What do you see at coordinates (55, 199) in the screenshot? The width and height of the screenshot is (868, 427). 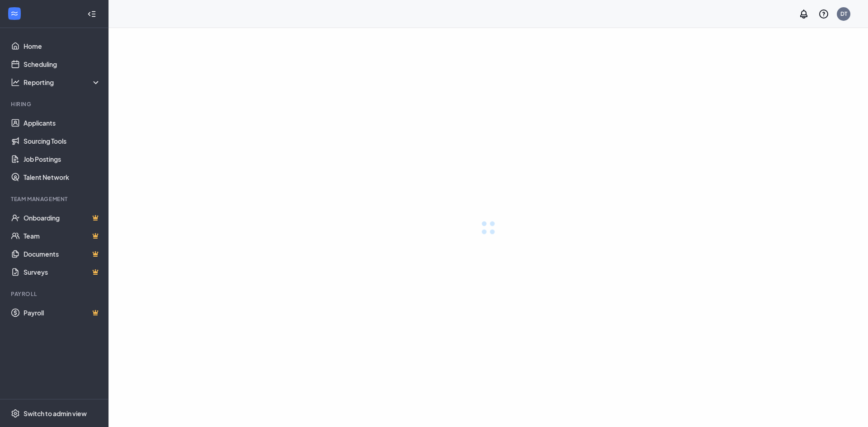 I see `div: Team Management` at bounding box center [55, 199].